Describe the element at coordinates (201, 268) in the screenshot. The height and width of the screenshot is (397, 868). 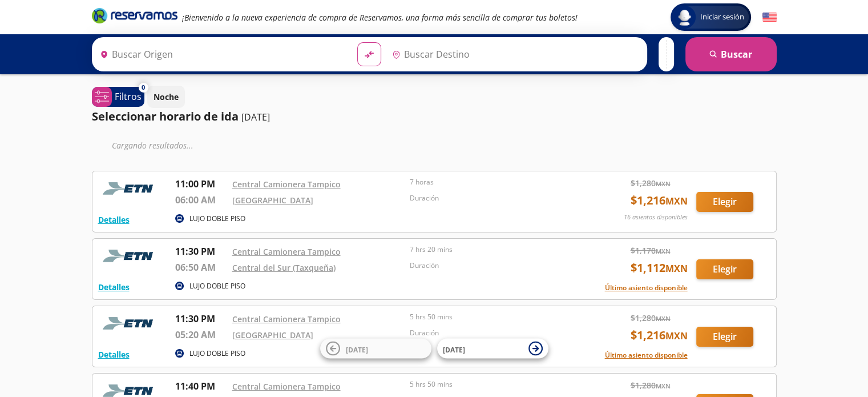
I see `p: 06:50 AM` at that location.